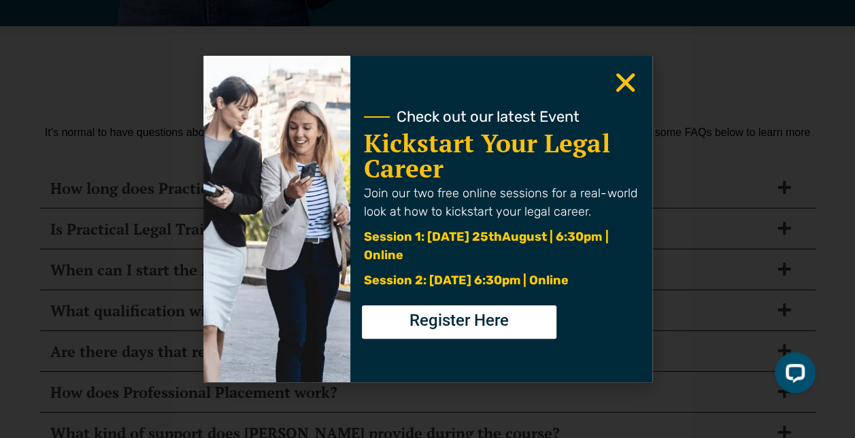  What do you see at coordinates (500, 202) in the screenshot?
I see `span: Join our two free online sessions for a real-world look at how to kickstart your legal career.` at bounding box center [500, 202].